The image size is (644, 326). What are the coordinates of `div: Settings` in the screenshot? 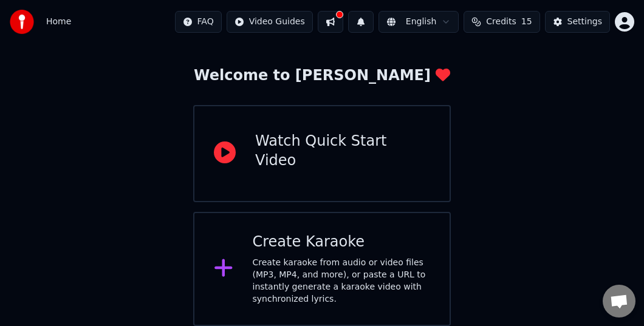 It's located at (584, 22).